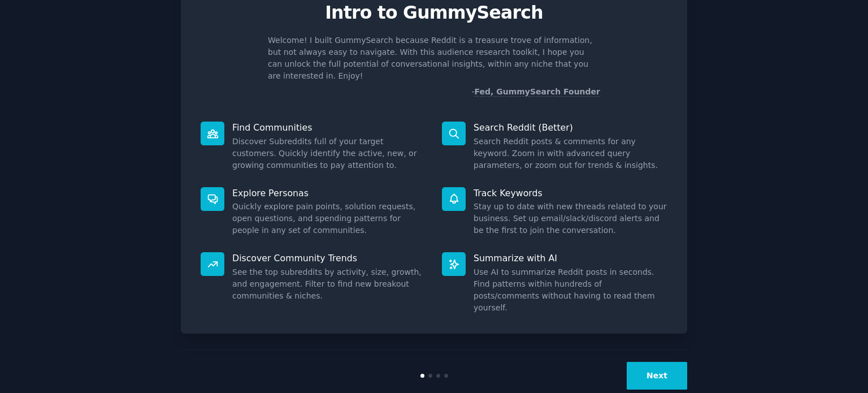  I want to click on p: Intro to GummySearch, so click(434, 12).